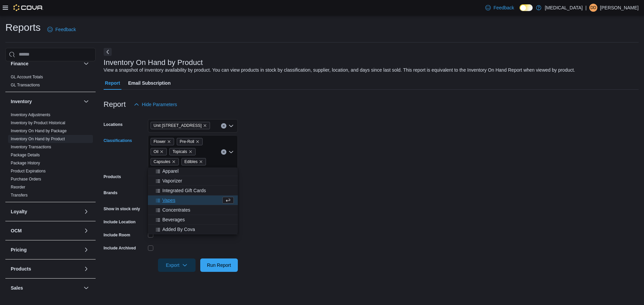  Describe the element at coordinates (18, 250) in the screenshot. I see `h3: Pricing` at that location.